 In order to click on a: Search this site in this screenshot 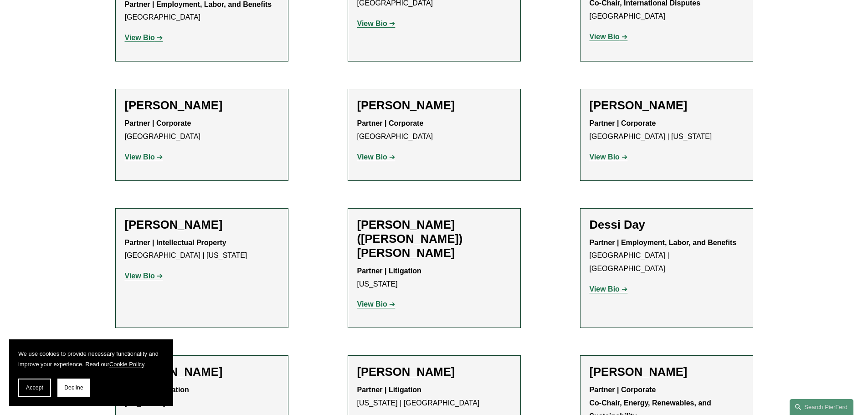, I will do `click(822, 407)`.